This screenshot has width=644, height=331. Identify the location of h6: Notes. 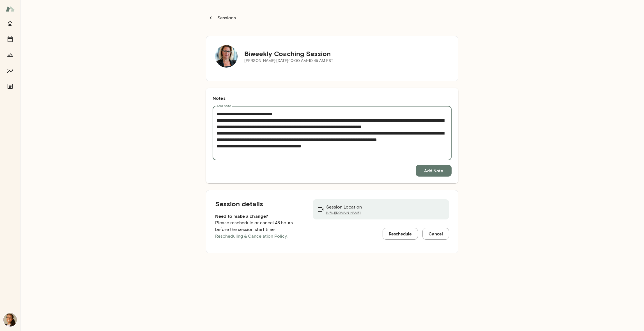
(332, 98).